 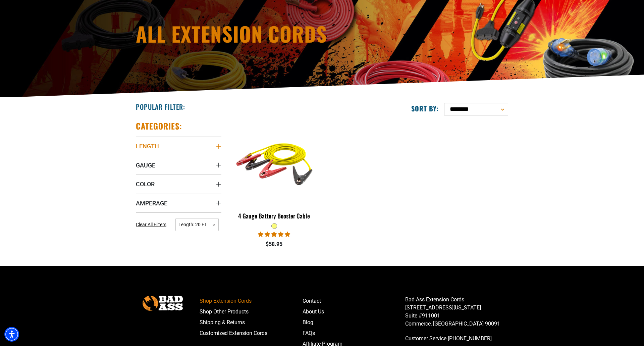 What do you see at coordinates (354, 301) in the screenshot?
I see `a: Contact` at bounding box center [354, 301].